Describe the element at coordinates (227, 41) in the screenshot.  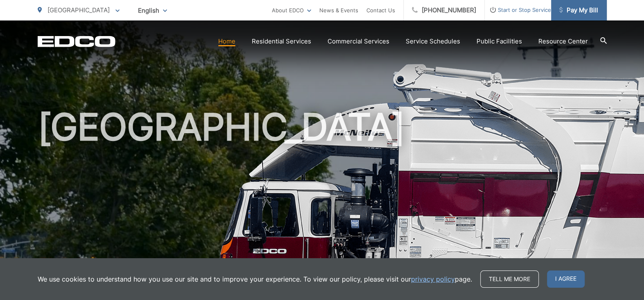
I see `a: Home` at that location.